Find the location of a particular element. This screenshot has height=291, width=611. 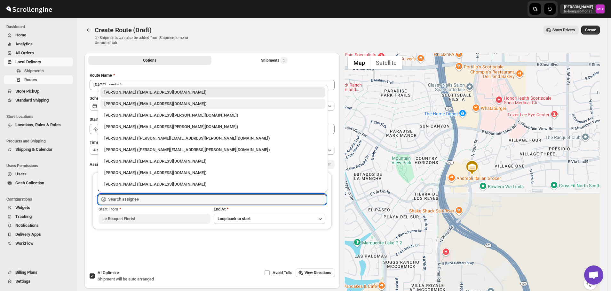

span: AI Optimize is located at coordinates (108, 273).